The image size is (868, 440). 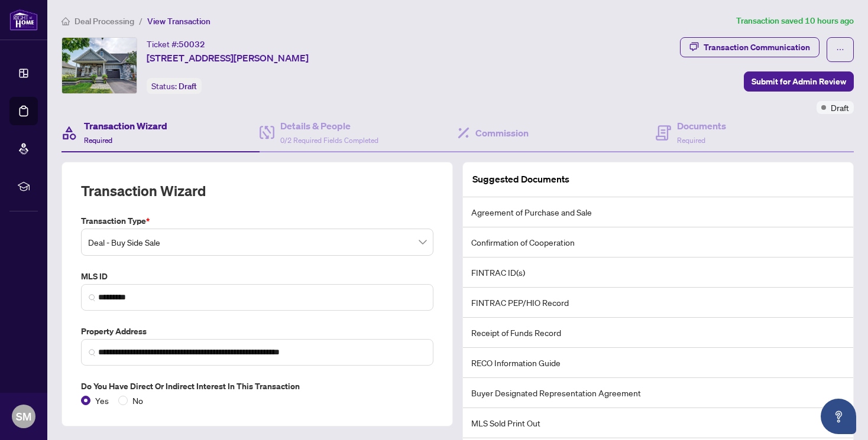 I want to click on span: 0/2 Required Fields Completed, so click(x=329, y=140).